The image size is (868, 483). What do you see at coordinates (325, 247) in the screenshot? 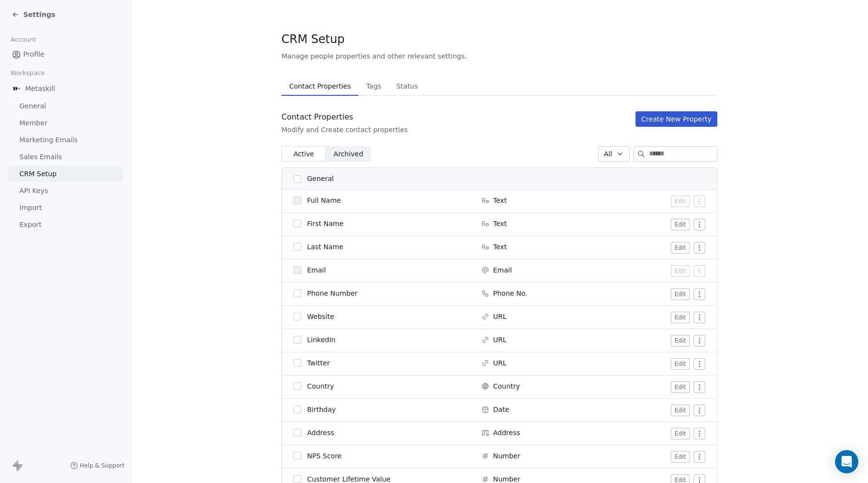
I see `span: Last Name` at bounding box center [325, 247].